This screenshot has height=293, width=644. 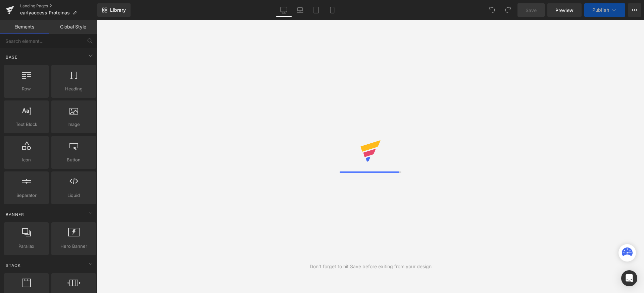 I want to click on a: New Library, so click(x=114, y=10).